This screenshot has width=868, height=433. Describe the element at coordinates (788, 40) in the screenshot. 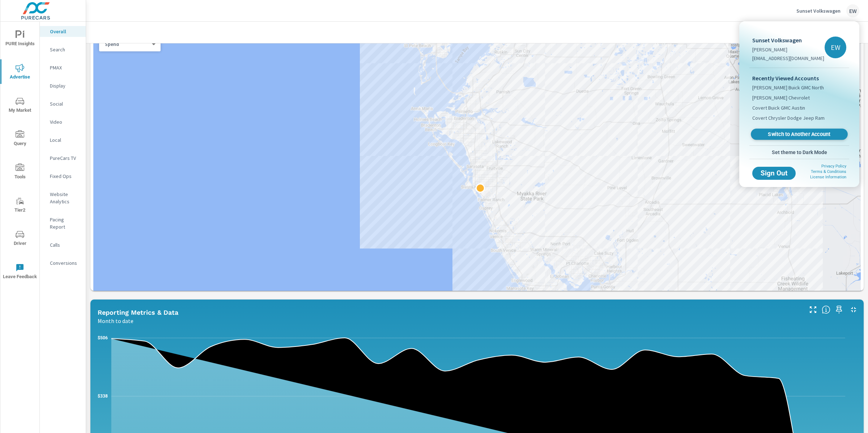

I see `p: Sunset Volkswagen` at that location.